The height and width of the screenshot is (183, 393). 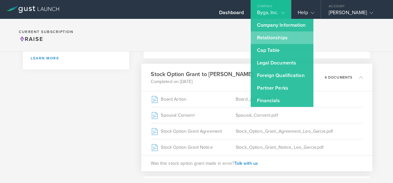 What do you see at coordinates (339, 77) in the screenshot?
I see `p: 4 documents` at bounding box center [339, 77].